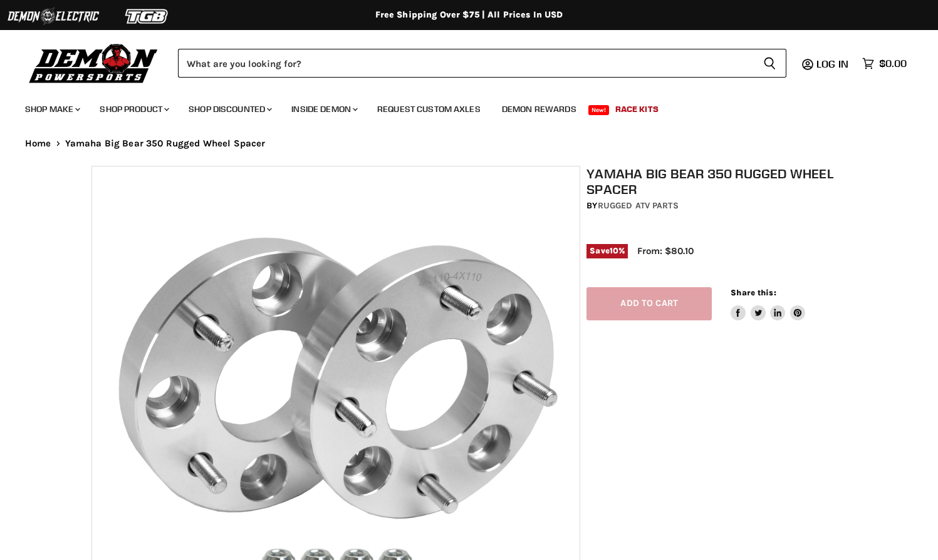 The image size is (938, 560). I want to click on span: Log in, so click(832, 64).